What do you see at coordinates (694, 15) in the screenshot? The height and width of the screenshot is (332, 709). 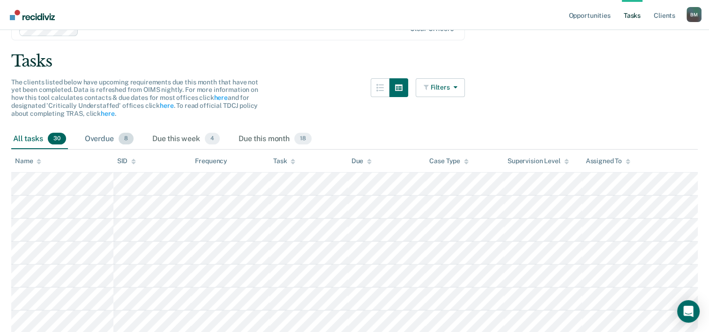 I see `button: Profile dropdown button` at bounding box center [694, 15].